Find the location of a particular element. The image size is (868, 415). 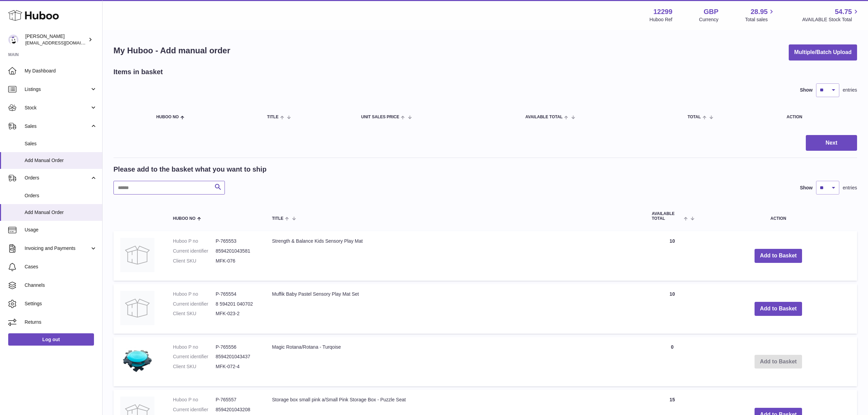

div: Currency is located at coordinates (709, 20).